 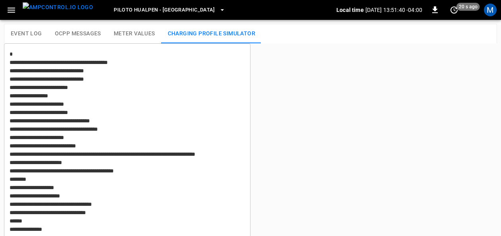 I want to click on button: set refresh interval, so click(x=454, y=10).